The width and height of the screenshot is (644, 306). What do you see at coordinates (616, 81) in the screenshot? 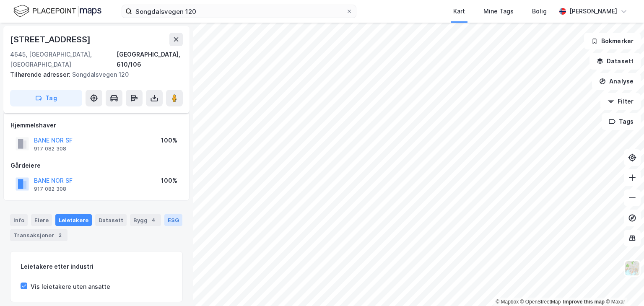
I see `button: Analyse` at bounding box center [616, 81].